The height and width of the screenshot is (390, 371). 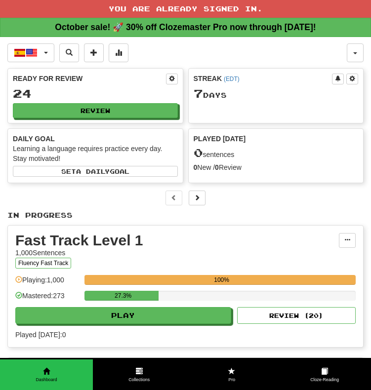 What do you see at coordinates (95, 93) in the screenshot?
I see `div: 24` at bounding box center [95, 93].